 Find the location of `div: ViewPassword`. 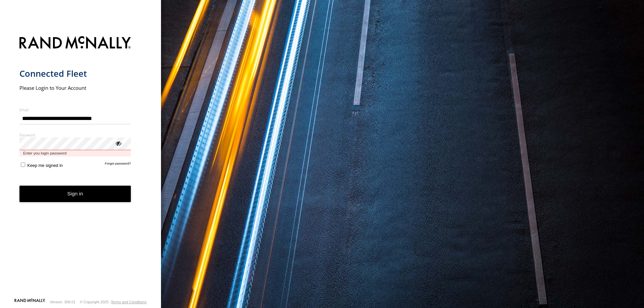

div: ViewPassword is located at coordinates (118, 143).